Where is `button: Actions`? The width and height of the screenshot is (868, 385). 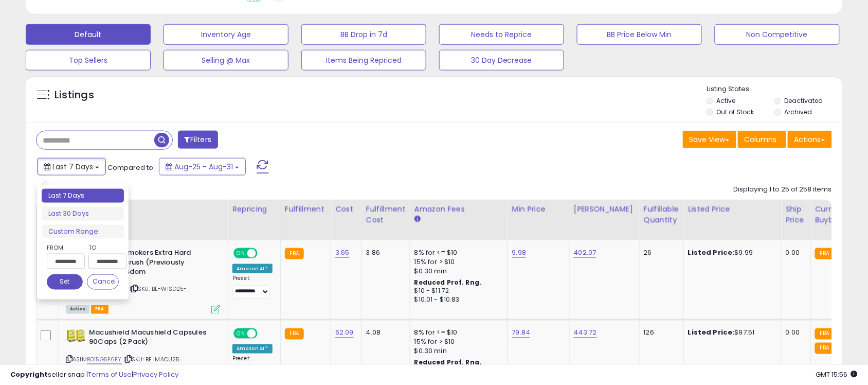 button: Actions is located at coordinates (810, 140).